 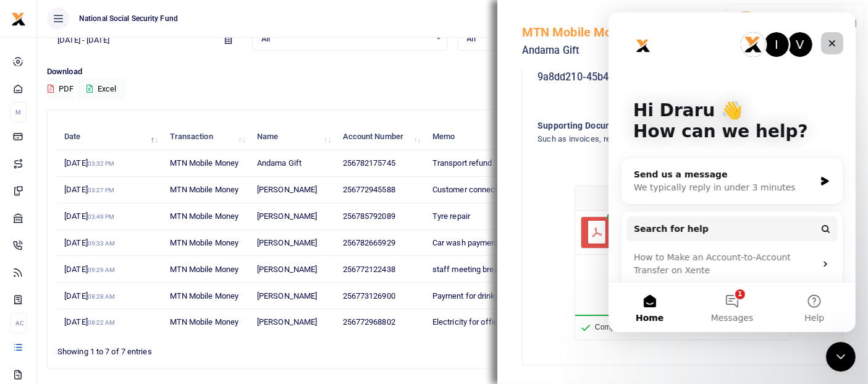 What do you see at coordinates (129, 18) in the screenshot?
I see `span: National Social Security Fund` at bounding box center [129, 18].